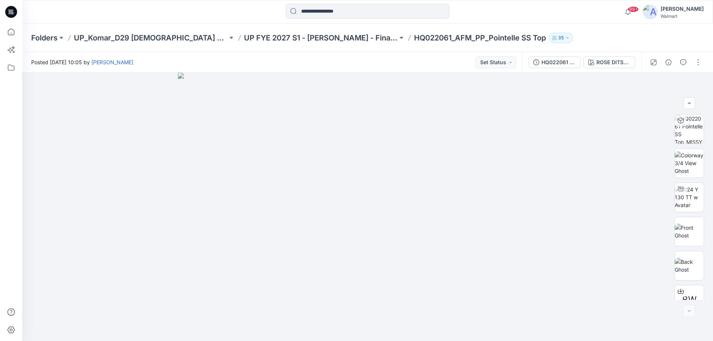 The image size is (713, 341). I want to click on img: avatar, so click(650, 12).